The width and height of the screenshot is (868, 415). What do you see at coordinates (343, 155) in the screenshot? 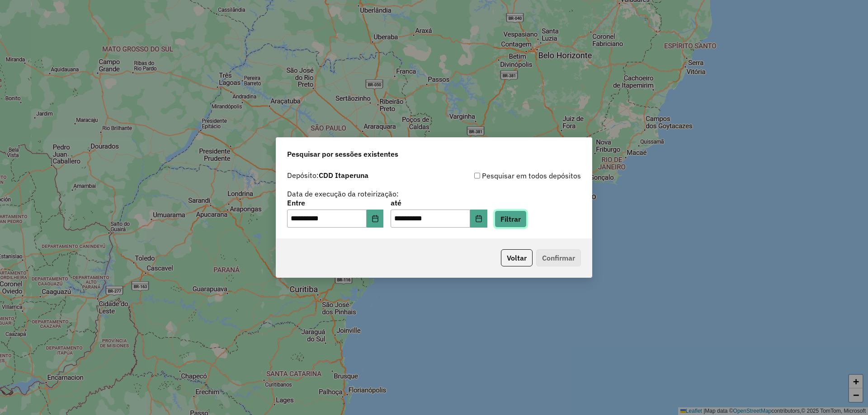
I see `span: Pesquisar por sessões existentes` at bounding box center [343, 155].